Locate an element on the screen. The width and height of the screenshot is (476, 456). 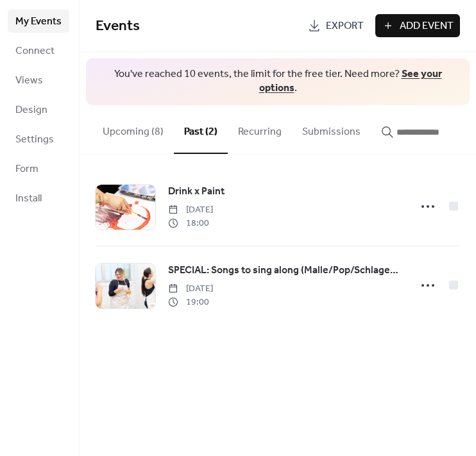
span: SPECIAL: Songs to sing along (Malle/Pop/Schlager)-13.9 is located at coordinates (285, 271).